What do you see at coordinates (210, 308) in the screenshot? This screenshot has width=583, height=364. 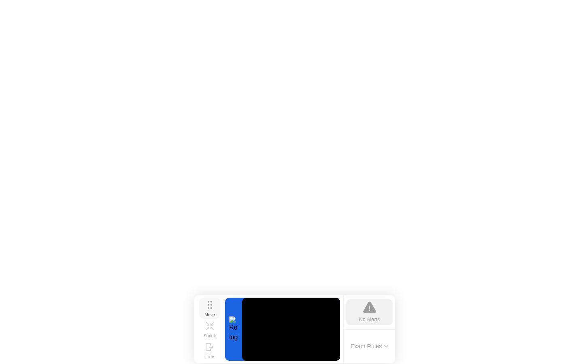 I see `button: Move` at bounding box center [210, 308].